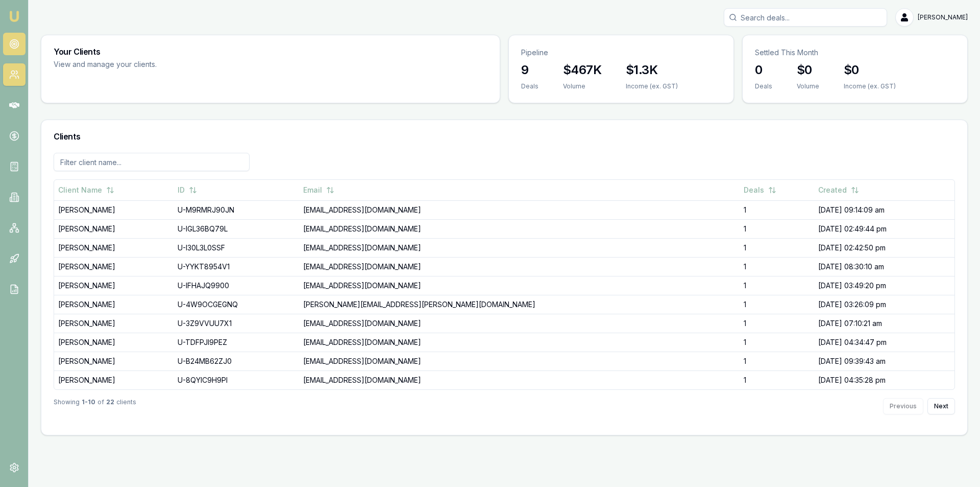 Image resolution: width=980 pixels, height=487 pixels. Describe the element at coordinates (236, 209) in the screenshot. I see `td: U-M9RMRJ90JN` at that location.